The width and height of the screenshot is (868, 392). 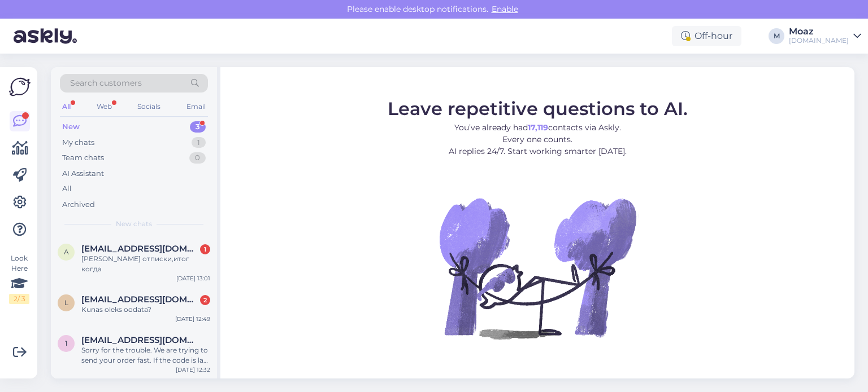 What do you see at coordinates (66, 303) in the screenshot?
I see `span: l` at bounding box center [66, 303].